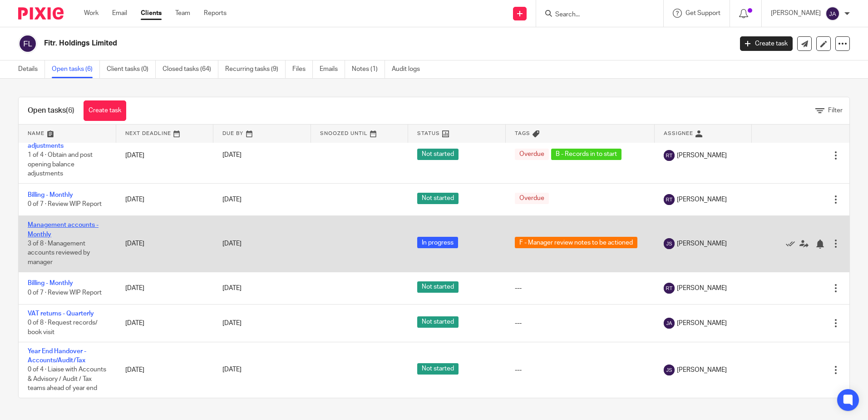 The height and width of the screenshot is (420, 868). I want to click on a: Team, so click(183, 13).